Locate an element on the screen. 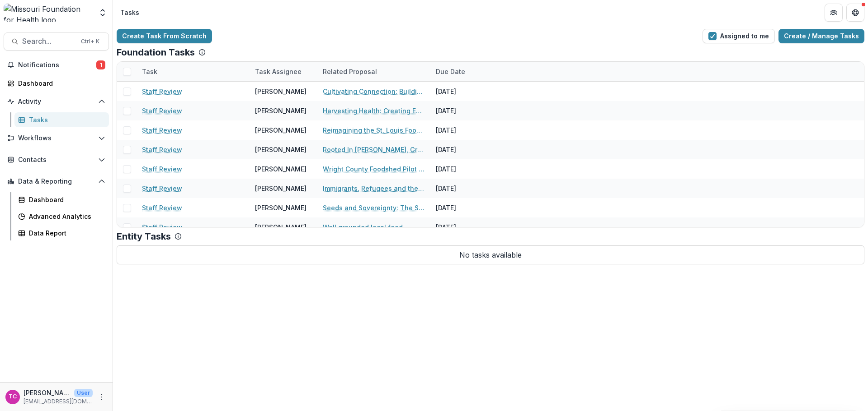 Image resolution: width=868 pixels, height=411 pixels. span: Notifications is located at coordinates (57, 65).